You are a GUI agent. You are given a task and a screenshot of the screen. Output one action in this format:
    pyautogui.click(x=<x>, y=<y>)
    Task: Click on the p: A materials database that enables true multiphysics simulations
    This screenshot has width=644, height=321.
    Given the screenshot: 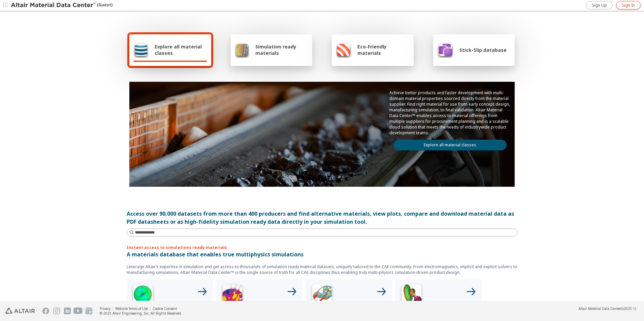 What is the action you would take?
    pyautogui.click(x=322, y=254)
    